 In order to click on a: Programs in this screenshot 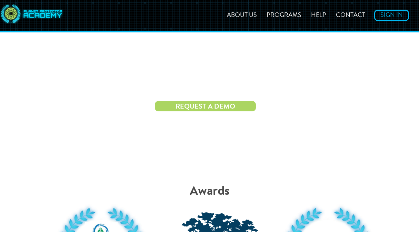, I will do `click(284, 16)`.